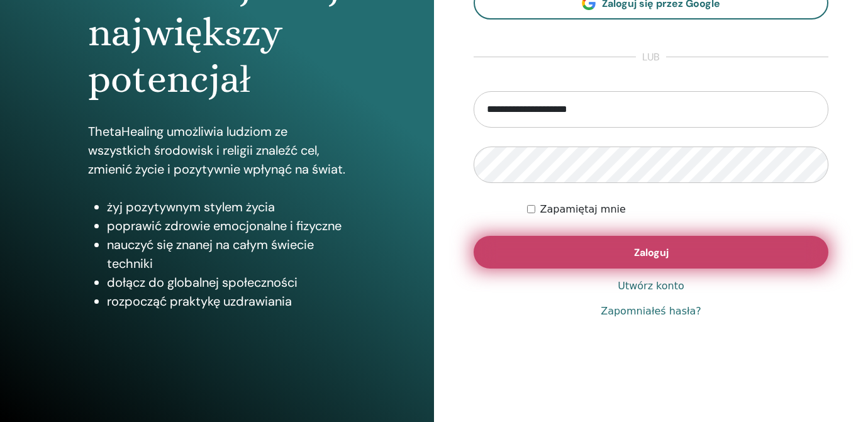  I want to click on li: dołącz do globalnej społeczności, so click(226, 283).